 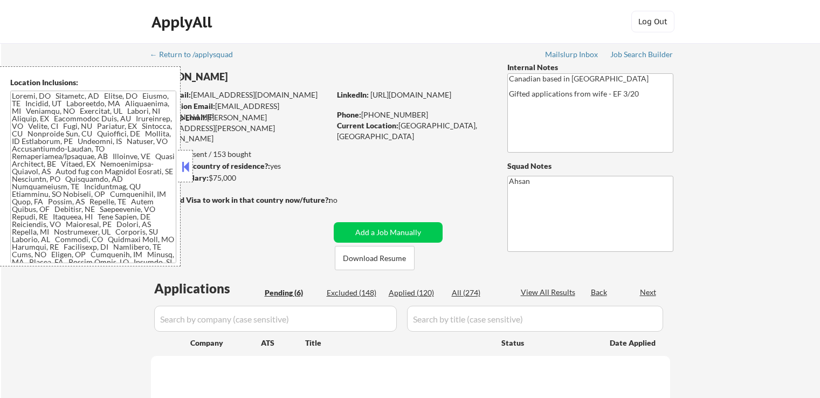 What do you see at coordinates (225, 343) in the screenshot?
I see `div: Company` at bounding box center [225, 343].